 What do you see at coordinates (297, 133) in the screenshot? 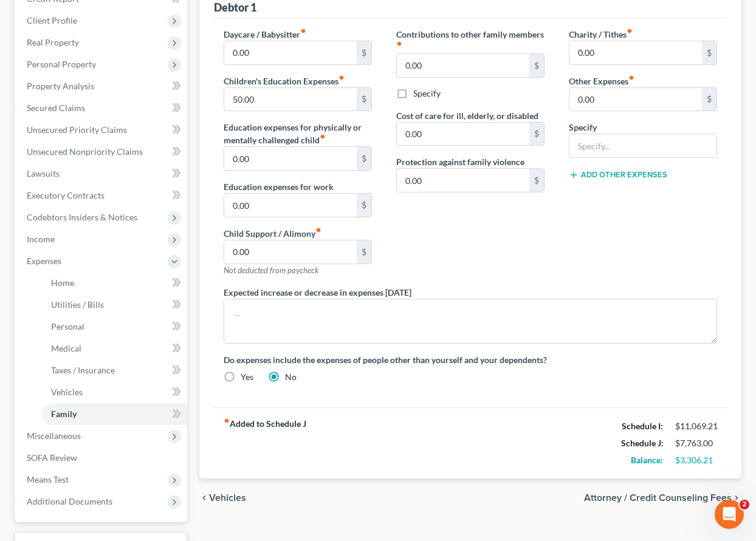
I see `label: Education expenses for physically or mentally challenged child` at bounding box center [297, 133].